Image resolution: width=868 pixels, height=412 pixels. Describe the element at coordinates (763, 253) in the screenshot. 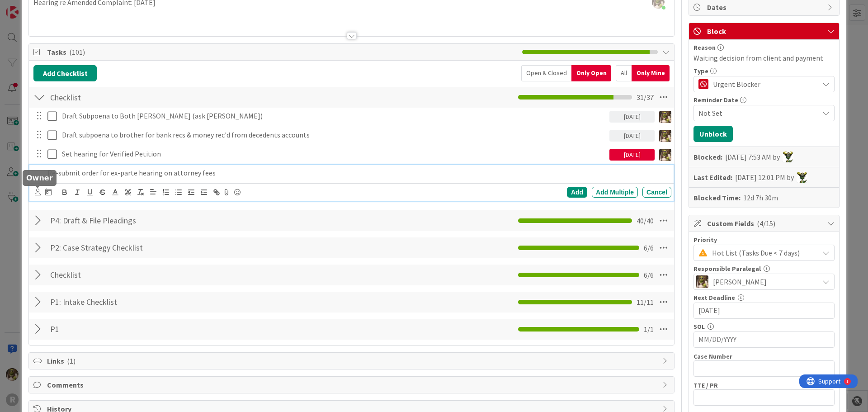

I see `span: Hot List (Tasks Due < 7 days)` at that location.